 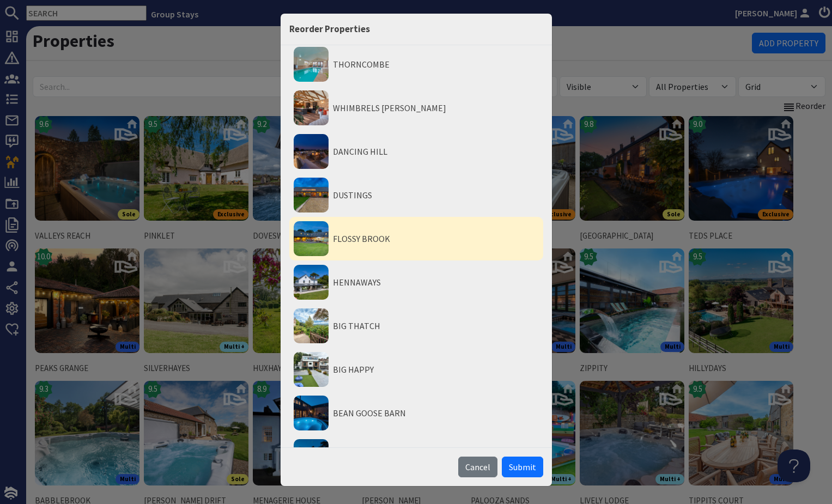 I want to click on img: FLOSSY BROOK's icon, so click(x=311, y=239).